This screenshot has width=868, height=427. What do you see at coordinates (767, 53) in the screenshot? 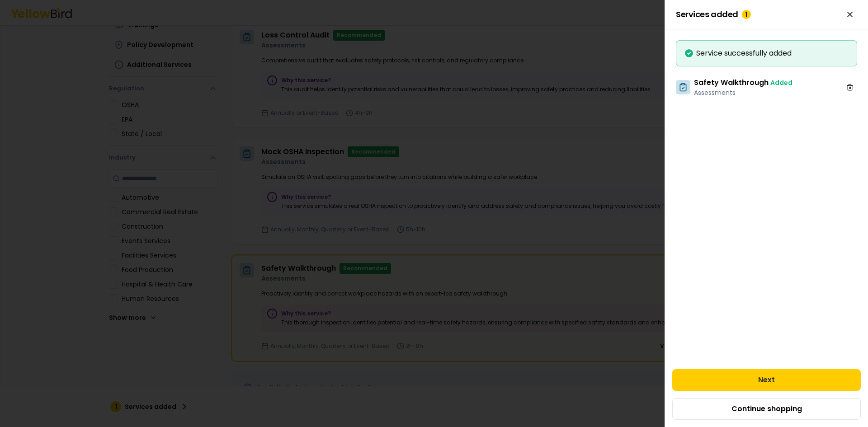
I see `div: Service successfully added` at bounding box center [767, 53].